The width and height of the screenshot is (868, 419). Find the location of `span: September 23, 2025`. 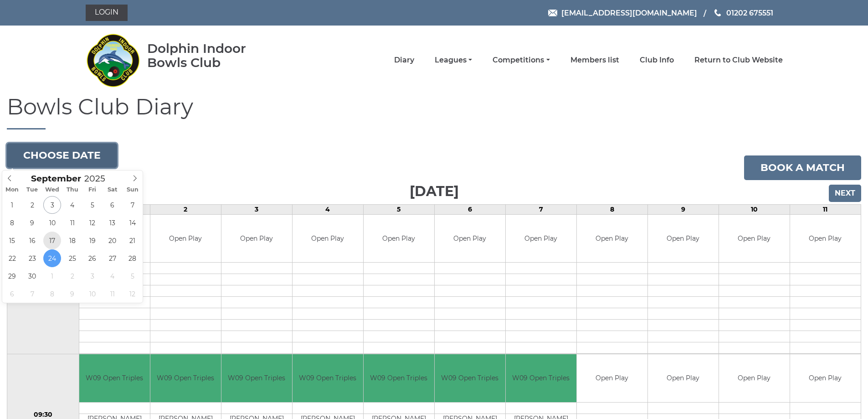

span: September 23, 2025 is located at coordinates (32, 258).